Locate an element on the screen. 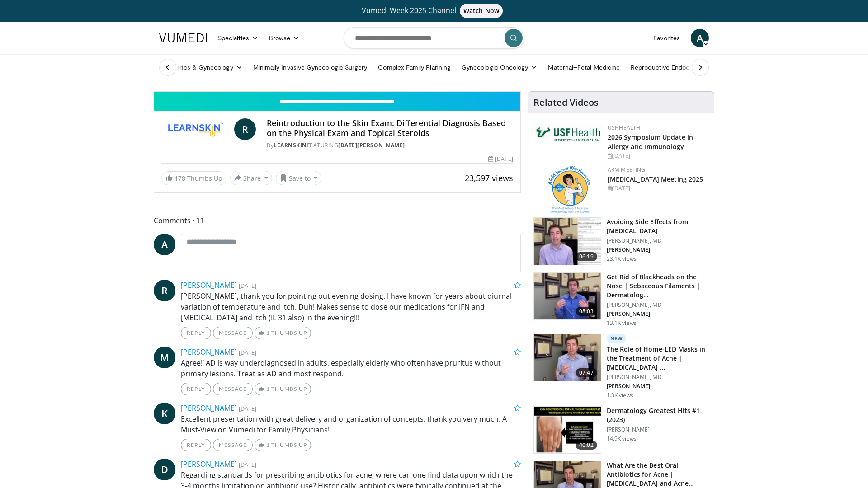 The height and width of the screenshot is (488, 868). a: USF Health is located at coordinates (624, 127).